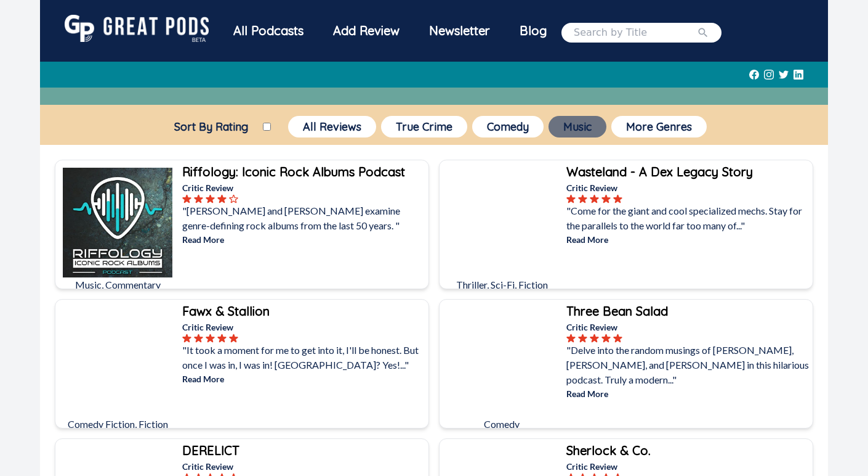 This screenshot has width=868, height=476. Describe the element at coordinates (268, 31) in the screenshot. I see `div: All Podcasts` at that location.